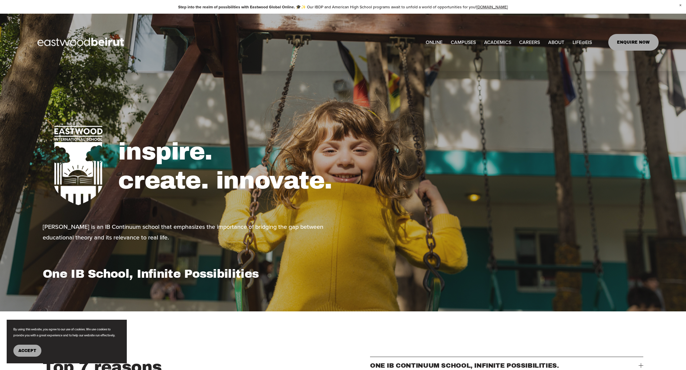 Image resolution: width=686 pixels, height=370 pixels. I want to click on a: CAREERS, so click(529, 42).